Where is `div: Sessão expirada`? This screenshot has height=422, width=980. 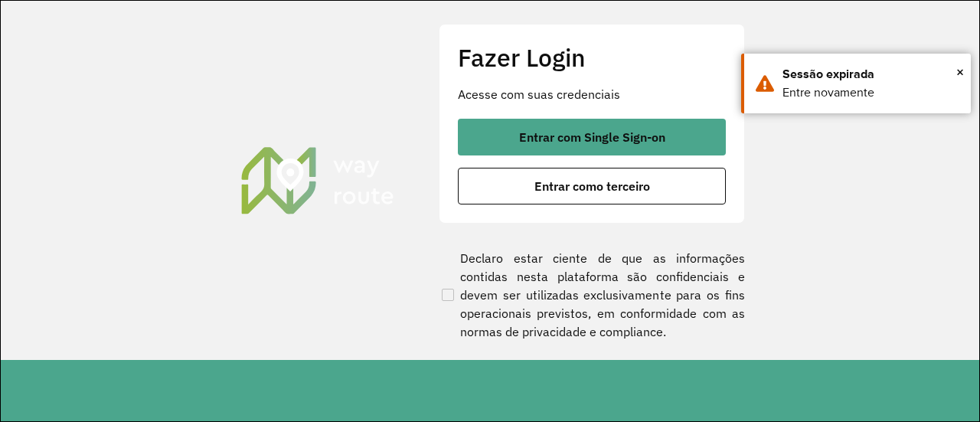 div: Sessão expirada is located at coordinates (870, 74).